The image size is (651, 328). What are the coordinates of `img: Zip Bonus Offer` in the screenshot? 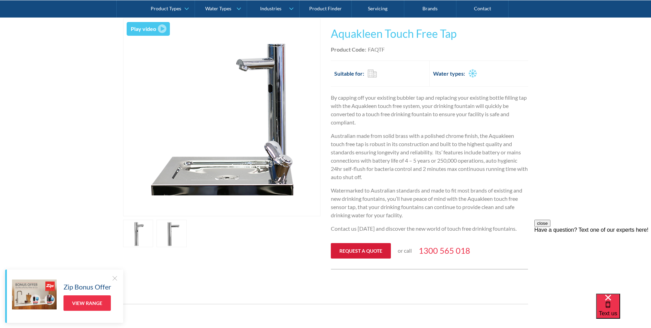 It's located at (34, 294).